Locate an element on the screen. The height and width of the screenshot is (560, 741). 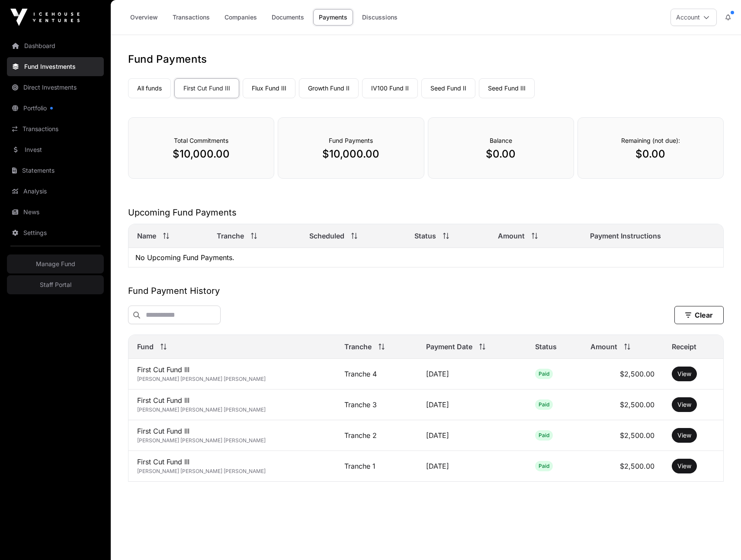
button: Account is located at coordinates (693, 17).